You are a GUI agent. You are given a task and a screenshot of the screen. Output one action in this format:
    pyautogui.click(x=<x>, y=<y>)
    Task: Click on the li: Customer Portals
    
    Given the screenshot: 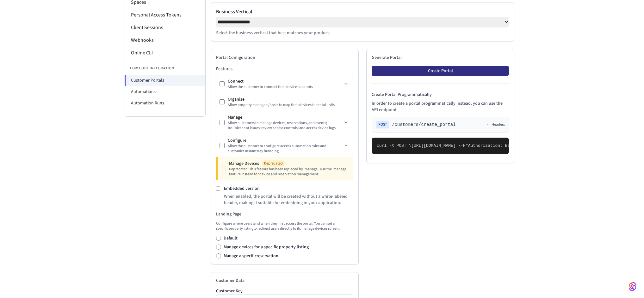 What is the action you would take?
    pyautogui.click(x=165, y=81)
    